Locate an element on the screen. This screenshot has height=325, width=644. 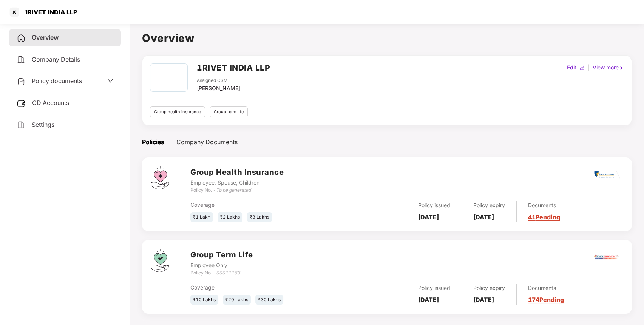
div: Group health insurance is located at coordinates (177, 112).